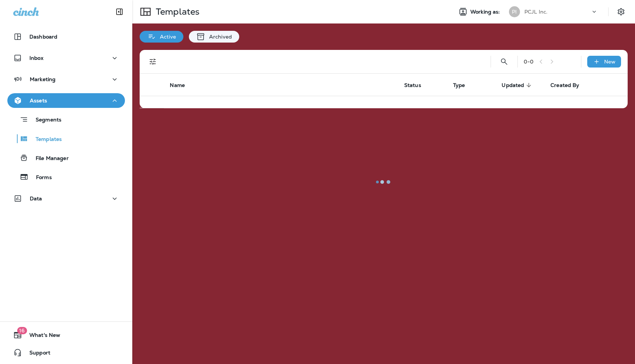 The image size is (635, 364). What do you see at coordinates (66, 101) in the screenshot?
I see `button: Assets` at bounding box center [66, 101].